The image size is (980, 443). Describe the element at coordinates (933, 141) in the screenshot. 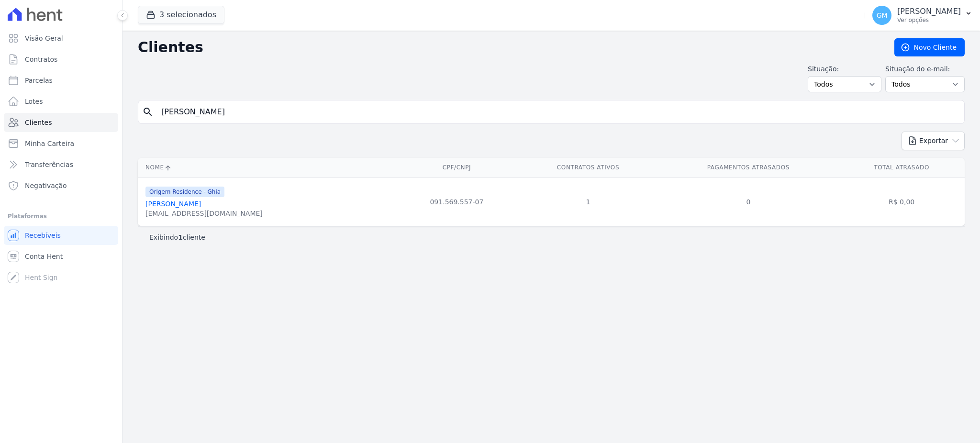

I see `button: Exportar` at that location.